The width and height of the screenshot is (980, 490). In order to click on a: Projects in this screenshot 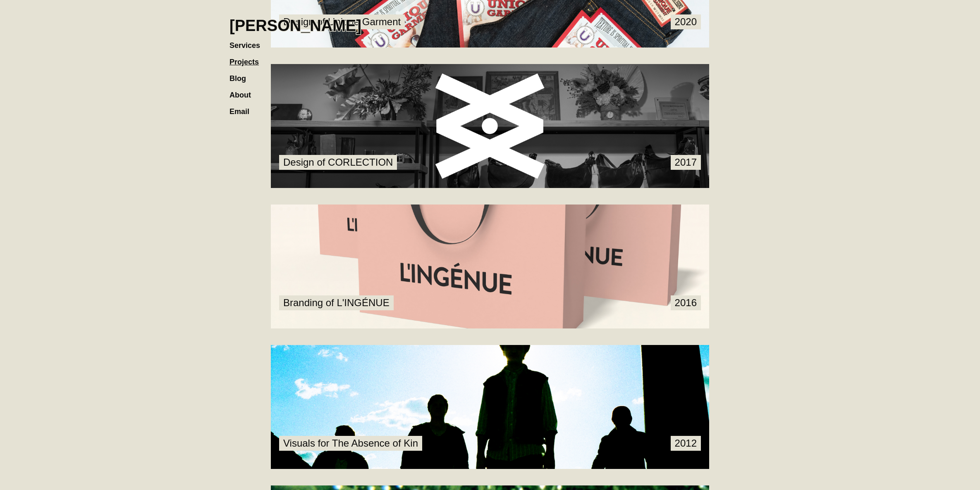, I will do `click(248, 58)`.